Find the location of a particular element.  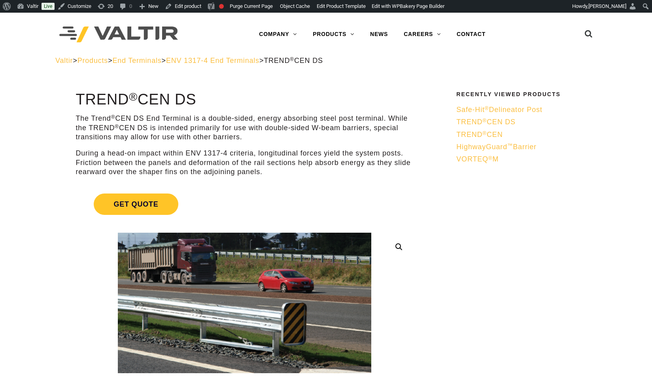

a: Live is located at coordinates (48, 6).